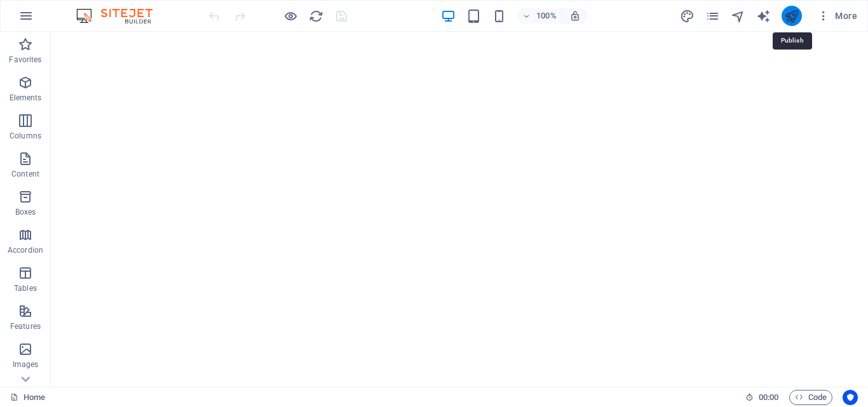 Image resolution: width=868 pixels, height=407 pixels. I want to click on img: Editor Logo, so click(120, 16).